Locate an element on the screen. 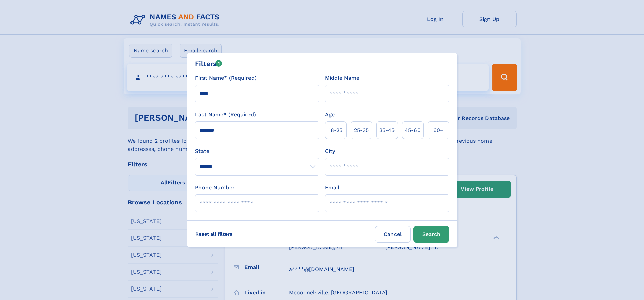 The image size is (644, 300). span: 25‑35 is located at coordinates (361, 130).